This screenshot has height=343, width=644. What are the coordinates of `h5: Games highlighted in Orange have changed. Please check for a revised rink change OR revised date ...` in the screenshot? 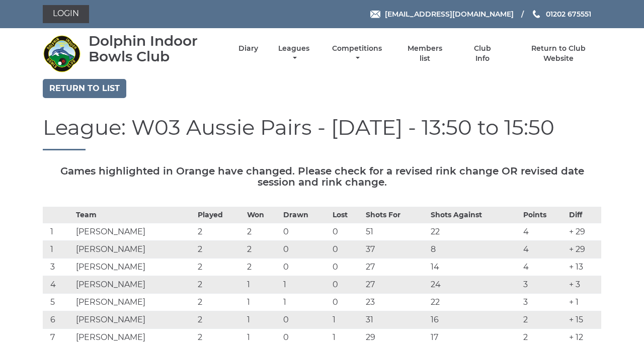 It's located at (322, 176).